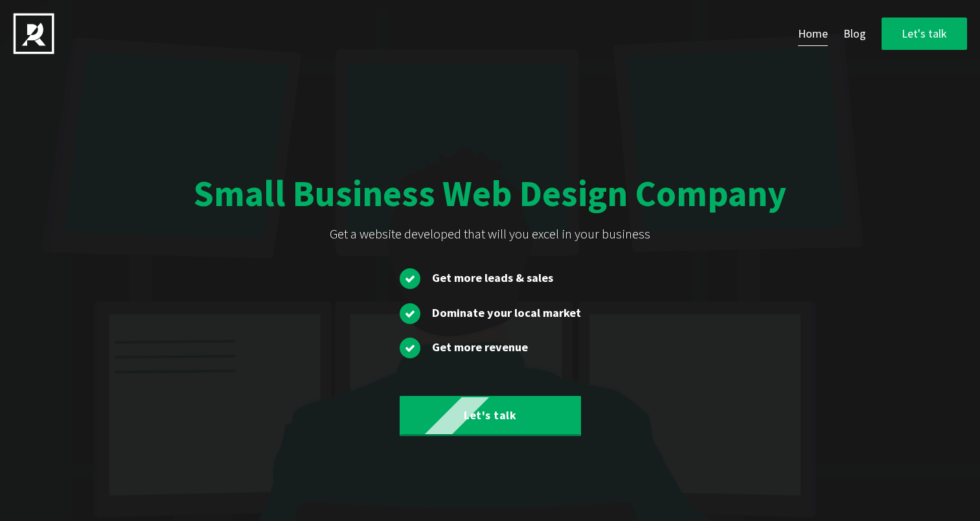 The width and height of the screenshot is (980, 521). What do you see at coordinates (814, 34) in the screenshot?
I see `a: Home` at bounding box center [814, 34].